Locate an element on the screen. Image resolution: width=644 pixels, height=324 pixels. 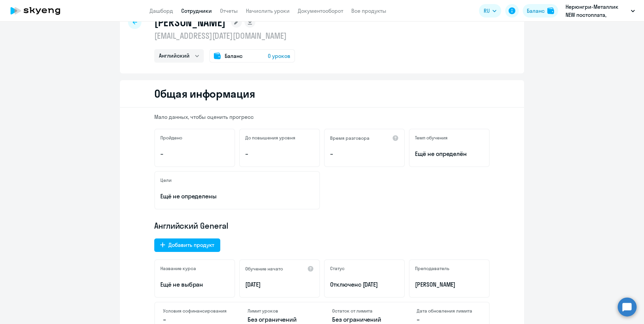
div: Добавить продукт is located at coordinates (191, 245).